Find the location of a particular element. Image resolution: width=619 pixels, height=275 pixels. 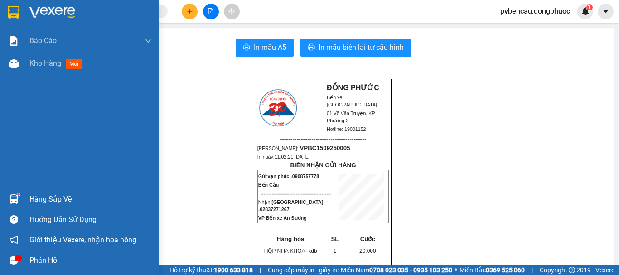

span: 02837271267 is located at coordinates (274, 209).